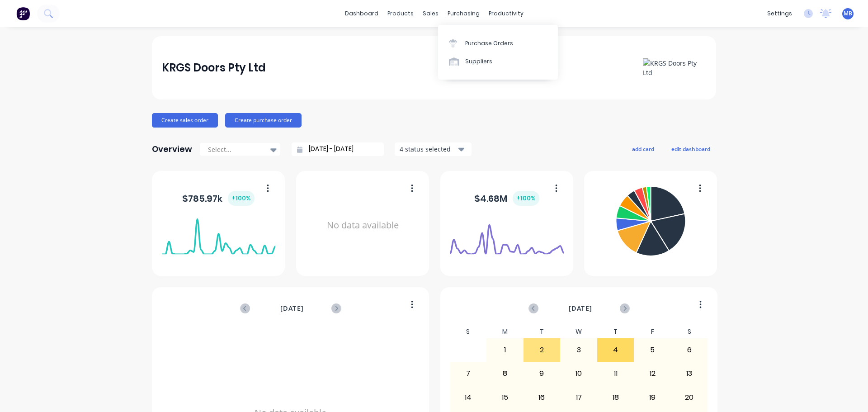 The image size is (868, 412). What do you see at coordinates (469, 374) in the screenshot?
I see `div: 7` at bounding box center [469, 374].